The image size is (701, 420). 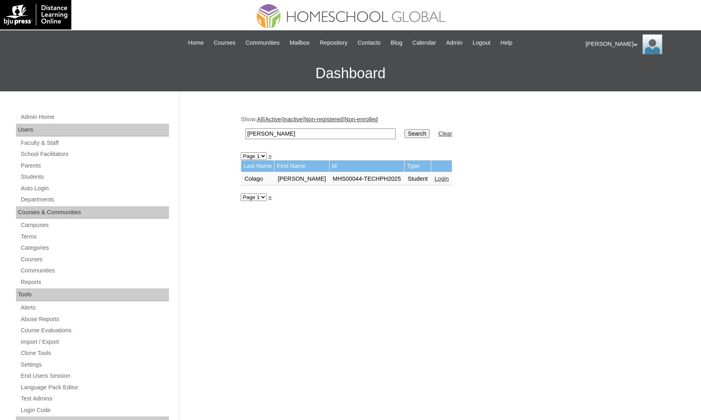 I want to click on a: Import / Export, so click(x=95, y=342).